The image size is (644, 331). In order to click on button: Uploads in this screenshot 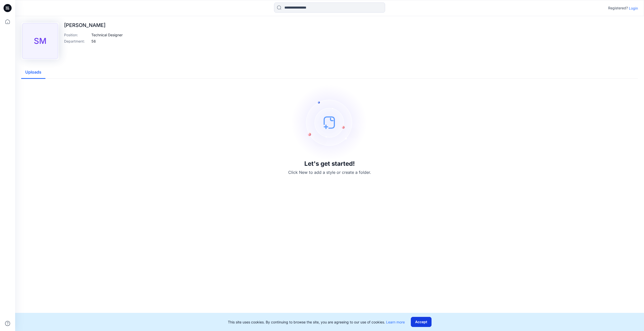, I will do `click(33, 72)`.